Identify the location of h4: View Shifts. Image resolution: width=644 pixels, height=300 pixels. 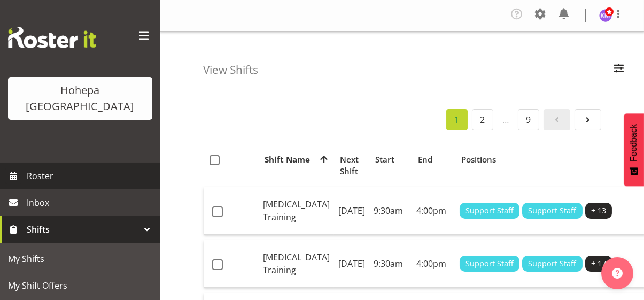
(230, 70).